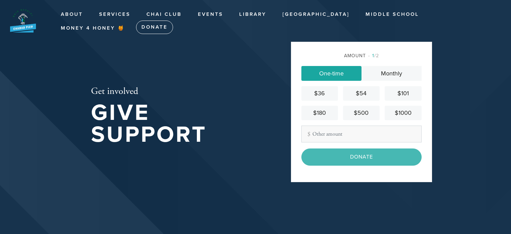 This screenshot has height=234, width=511. Describe the element at coordinates (253, 14) in the screenshot. I see `a: Library` at that location.